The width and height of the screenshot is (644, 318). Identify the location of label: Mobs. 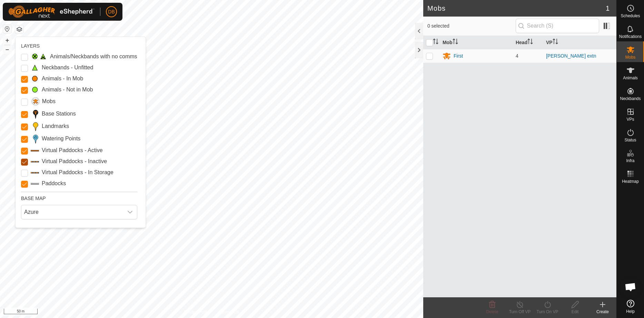
(48, 102).